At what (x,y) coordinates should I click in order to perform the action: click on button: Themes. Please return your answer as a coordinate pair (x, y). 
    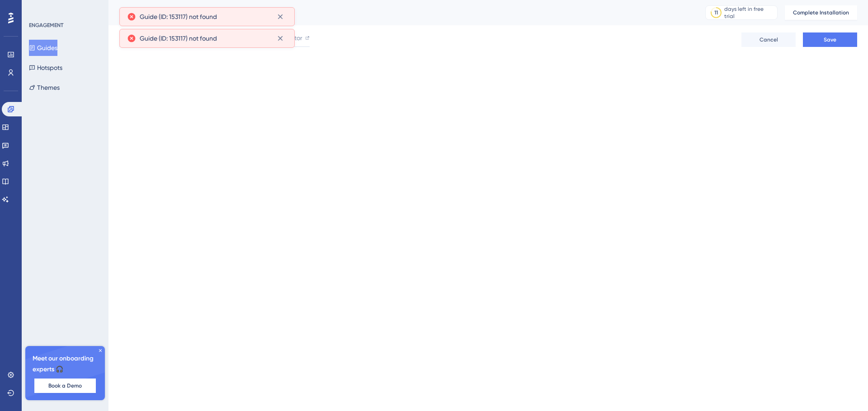
    Looking at the image, I should click on (44, 88).